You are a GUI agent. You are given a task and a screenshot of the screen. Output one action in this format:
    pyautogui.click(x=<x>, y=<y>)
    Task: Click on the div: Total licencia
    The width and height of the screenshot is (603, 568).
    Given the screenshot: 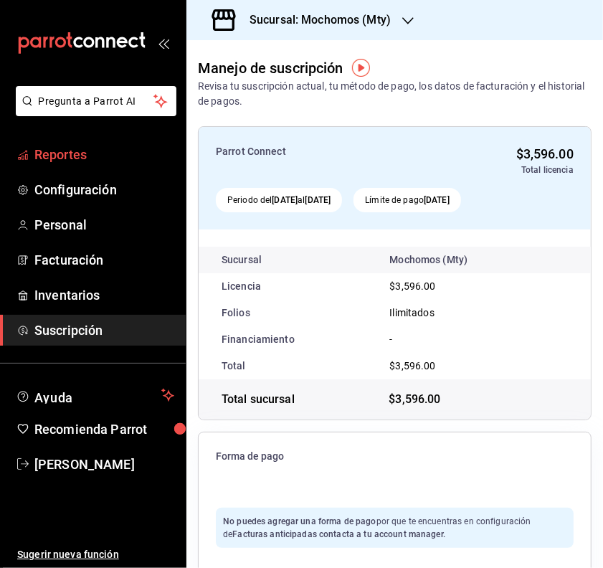 What is the action you would take?
    pyautogui.click(x=490, y=170)
    